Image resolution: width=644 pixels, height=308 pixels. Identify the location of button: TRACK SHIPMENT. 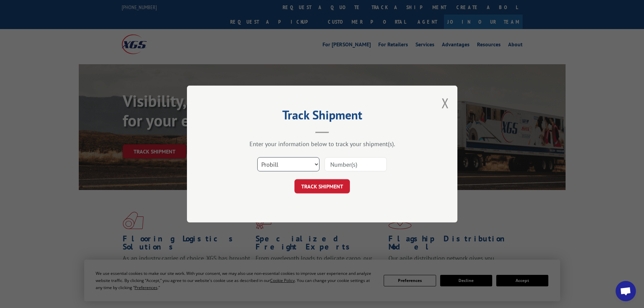
(322, 186).